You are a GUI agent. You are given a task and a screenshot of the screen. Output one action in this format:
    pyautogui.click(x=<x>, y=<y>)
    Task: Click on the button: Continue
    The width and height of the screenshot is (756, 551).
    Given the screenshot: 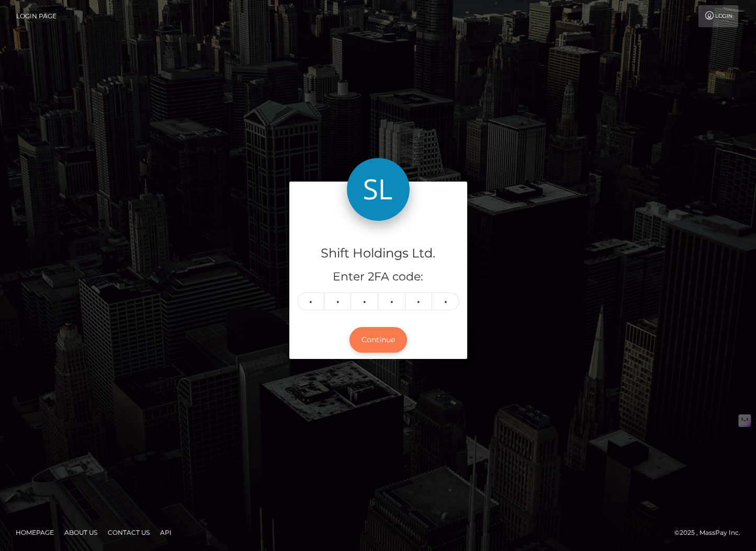 What is the action you would take?
    pyautogui.click(x=378, y=340)
    